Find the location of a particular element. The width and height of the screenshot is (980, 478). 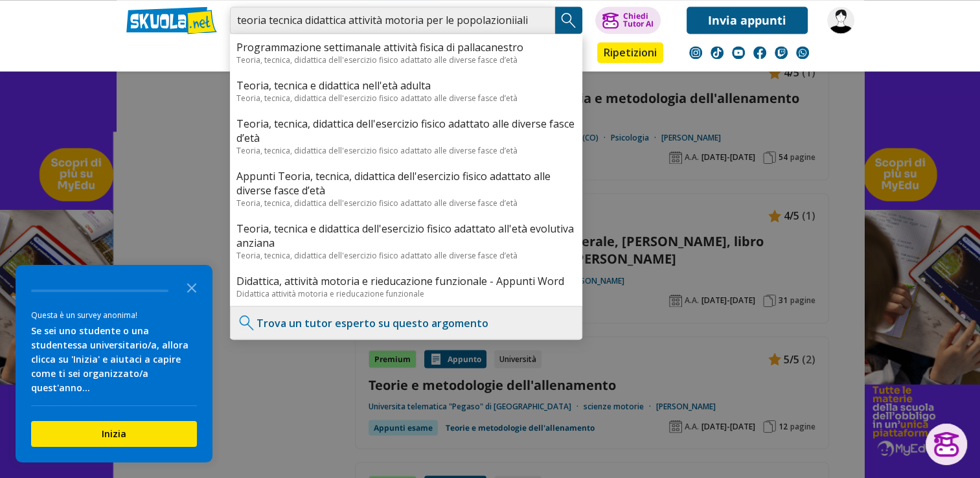

a: Invia appunti is located at coordinates (747, 20).